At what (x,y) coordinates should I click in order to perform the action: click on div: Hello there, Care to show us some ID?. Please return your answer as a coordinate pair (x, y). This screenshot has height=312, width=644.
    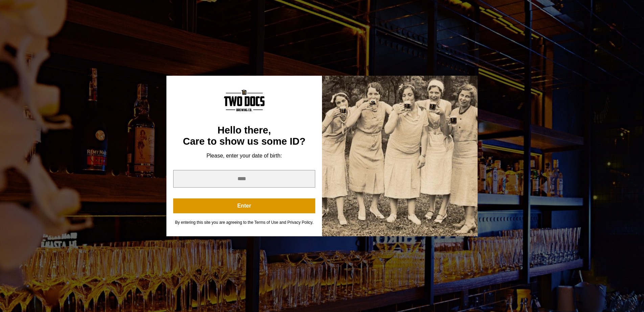
    Looking at the image, I should click on (244, 136).